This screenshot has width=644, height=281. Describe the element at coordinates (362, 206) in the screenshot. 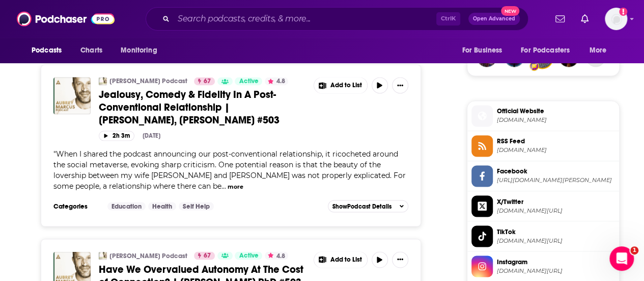

I see `span: Show Podcast Details` at that location.